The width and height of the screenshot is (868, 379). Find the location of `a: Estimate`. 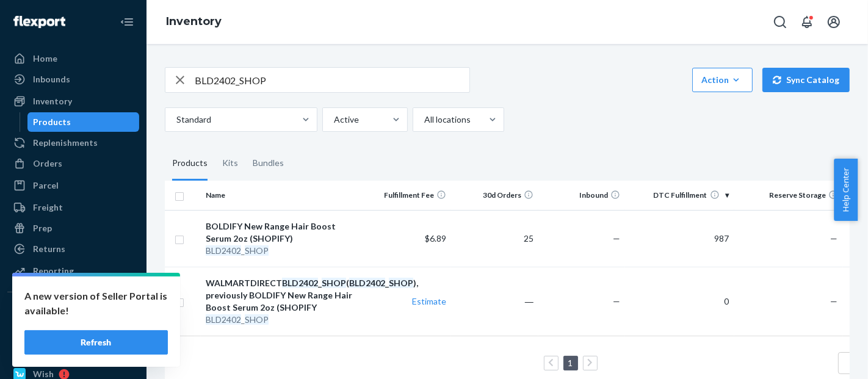

a: Estimate is located at coordinates (429, 301).